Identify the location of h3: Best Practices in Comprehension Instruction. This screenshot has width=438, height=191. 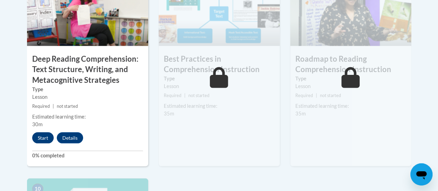
(219, 64).